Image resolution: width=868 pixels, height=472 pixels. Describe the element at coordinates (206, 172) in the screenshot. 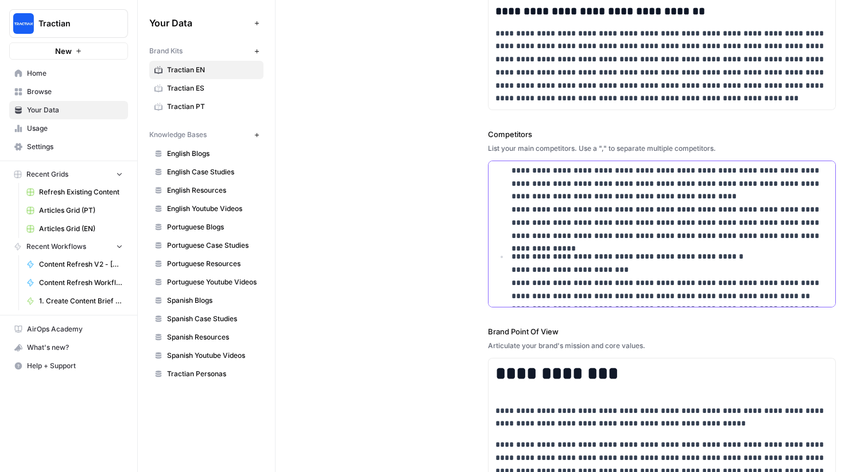

I see `a: English Case Studies` at that location.